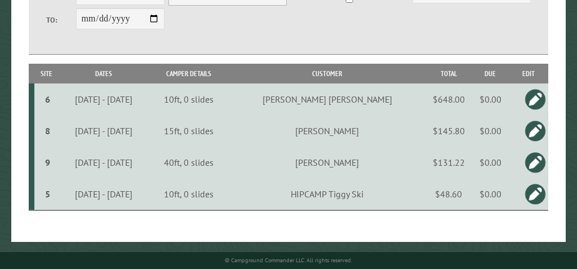  What do you see at coordinates (327, 73) in the screenshot?
I see `th: Customer` at bounding box center [327, 73].